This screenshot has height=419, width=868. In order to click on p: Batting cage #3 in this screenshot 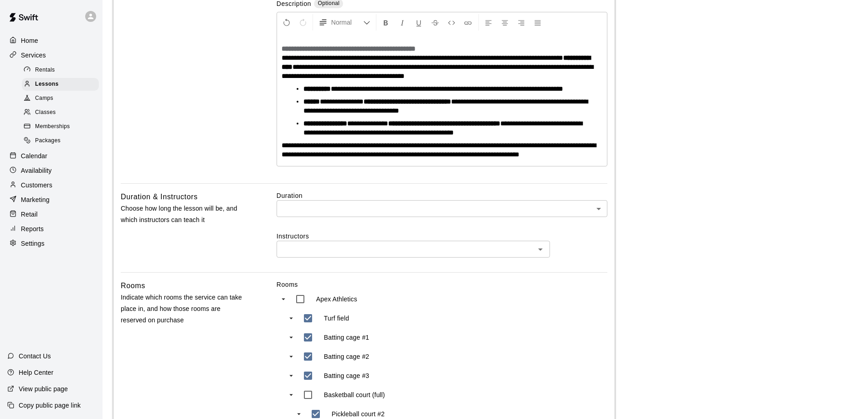, I will do `click(347, 376)`.